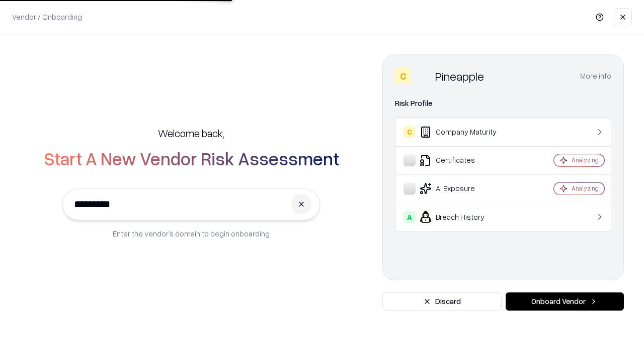 This screenshot has width=644, height=363. Describe the element at coordinates (191, 133) in the screenshot. I see `h5: Welcome back,` at that location.